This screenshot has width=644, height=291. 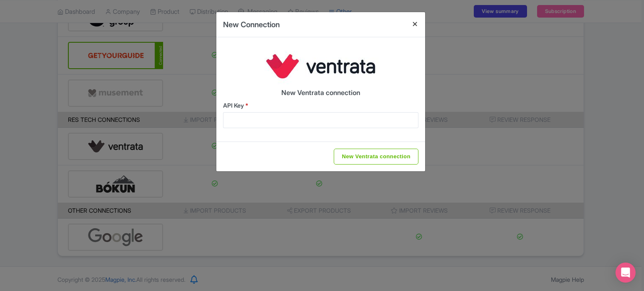 What do you see at coordinates (376, 156) in the screenshot?
I see `input: New Ventrata connection` at bounding box center [376, 156].